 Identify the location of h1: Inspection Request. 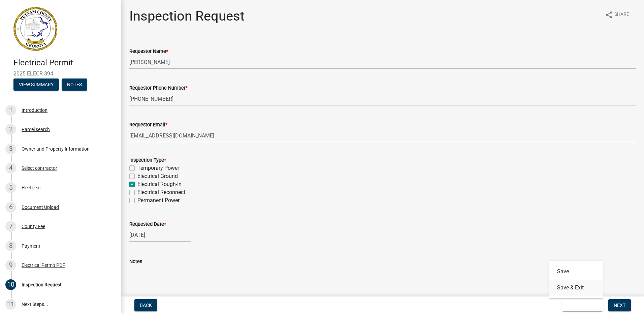
(187, 16).